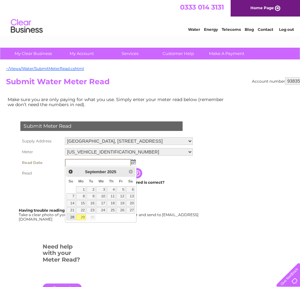 The image size is (300, 287). I want to click on span: Prev, so click(71, 172).